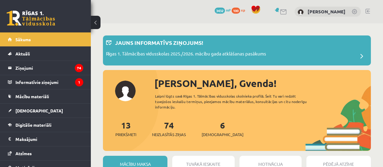 The height and width of the screenshot is (167, 383). What do you see at coordinates (169, 135) in the screenshot?
I see `span: Neizlasītās ziņas` at bounding box center [169, 135].